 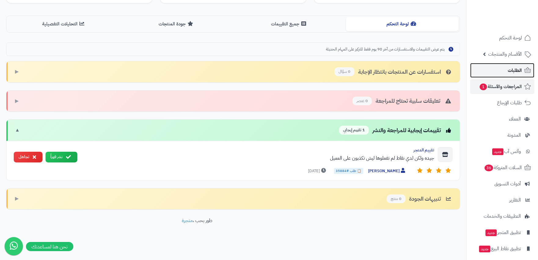 I want to click on span: التقارير, so click(x=515, y=200).